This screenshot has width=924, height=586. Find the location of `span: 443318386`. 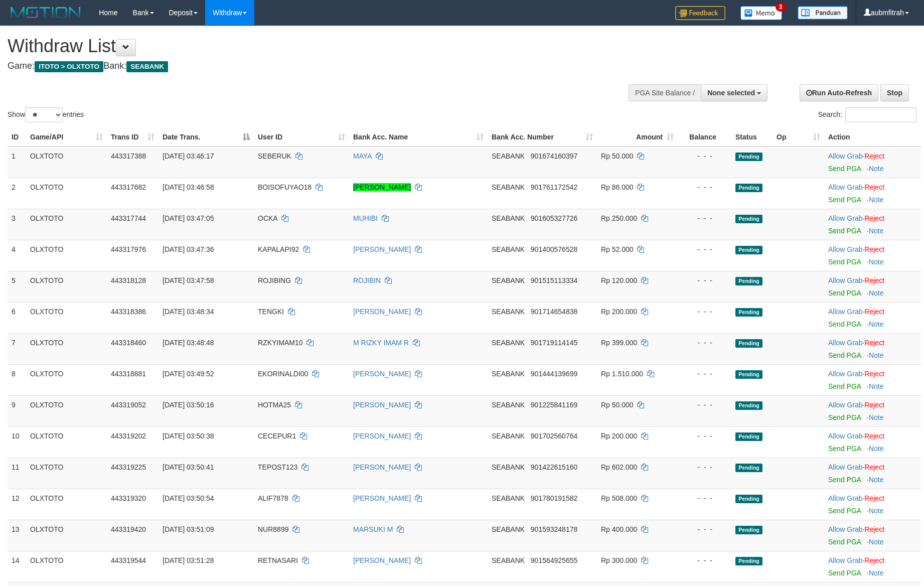

span: 443318386 is located at coordinates (129, 312).